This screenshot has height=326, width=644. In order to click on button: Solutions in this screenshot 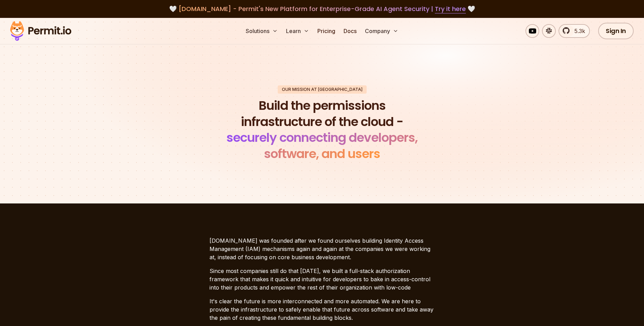, I will do `click(261, 31)`.